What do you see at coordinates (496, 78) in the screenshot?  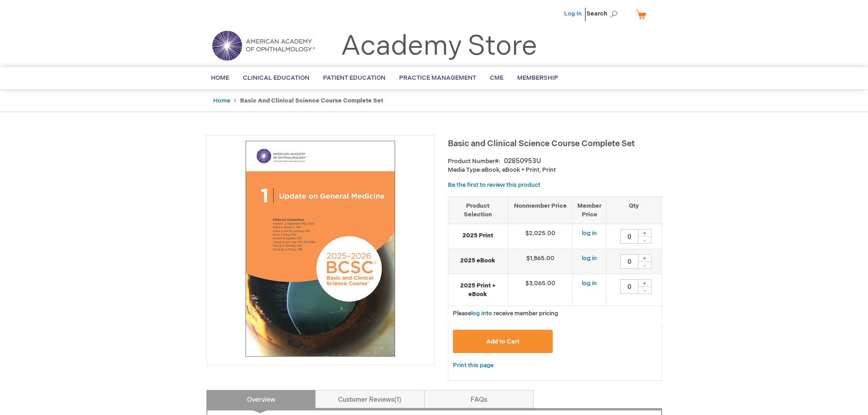 I see `span: CME` at bounding box center [496, 78].